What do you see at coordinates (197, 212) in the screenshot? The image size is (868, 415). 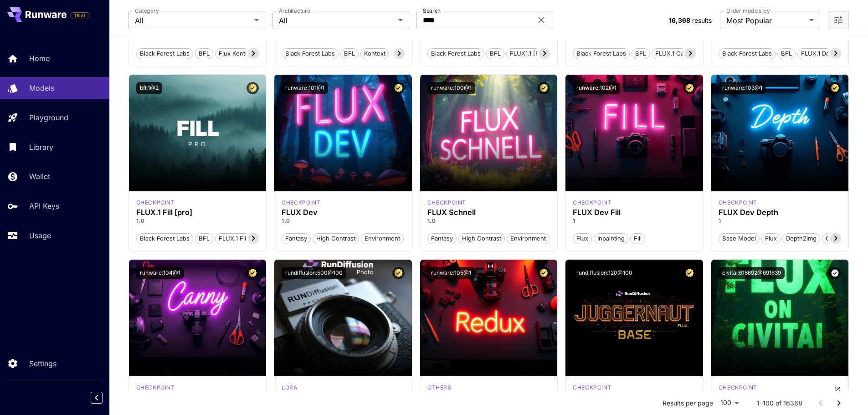 I see `h3: FLUX.1 Fill [pro]` at bounding box center [197, 212].